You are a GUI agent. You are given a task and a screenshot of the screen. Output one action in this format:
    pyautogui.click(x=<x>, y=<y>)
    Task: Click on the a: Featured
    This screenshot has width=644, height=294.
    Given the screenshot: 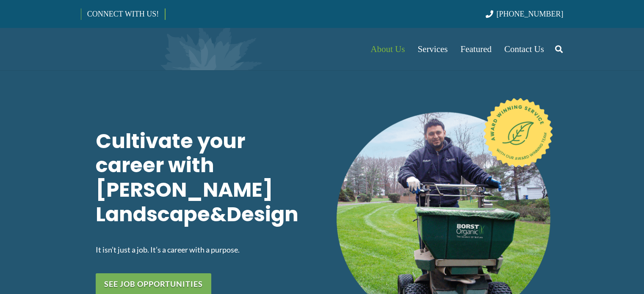 What is the action you would take?
    pyautogui.click(x=476, y=49)
    